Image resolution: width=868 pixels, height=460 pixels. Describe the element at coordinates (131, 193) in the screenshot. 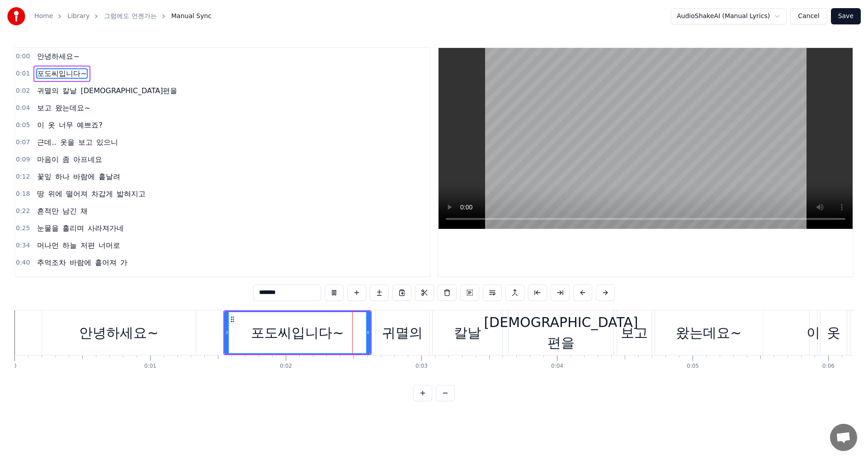

I see `span: 밟혀지고` at that location.